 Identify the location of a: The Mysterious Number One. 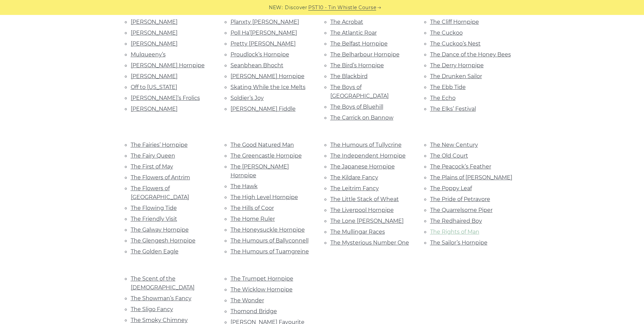
(370, 243).